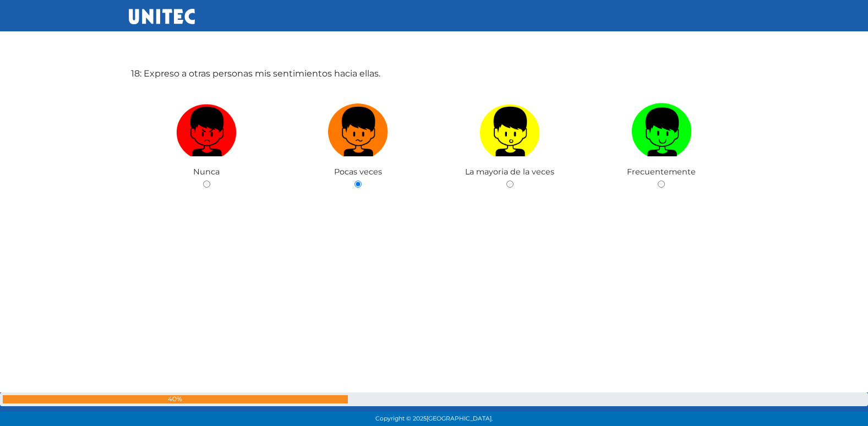 This screenshot has width=868, height=426. Describe the element at coordinates (206, 172) in the screenshot. I see `span: Nunca` at that location.